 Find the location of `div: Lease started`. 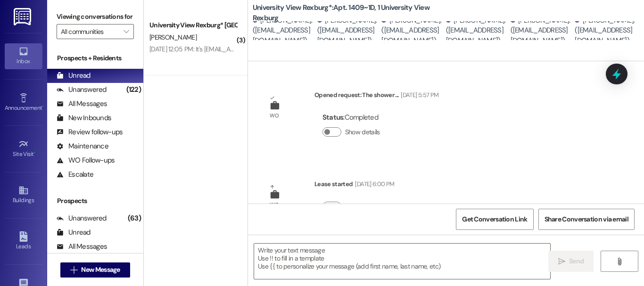

div: Lease started is located at coordinates (354, 186).